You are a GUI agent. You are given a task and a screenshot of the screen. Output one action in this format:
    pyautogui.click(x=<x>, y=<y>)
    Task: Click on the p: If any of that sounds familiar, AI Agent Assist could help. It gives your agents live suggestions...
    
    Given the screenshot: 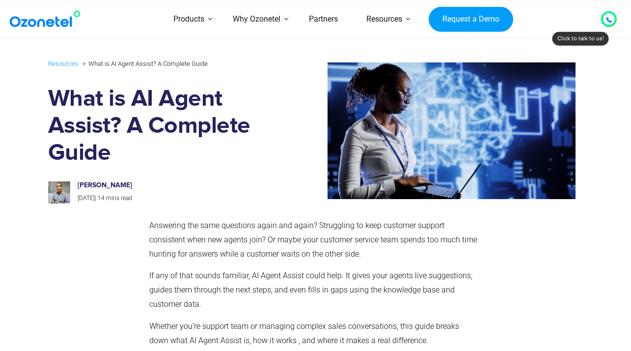 What is the action you would take?
    pyautogui.click(x=314, y=290)
    